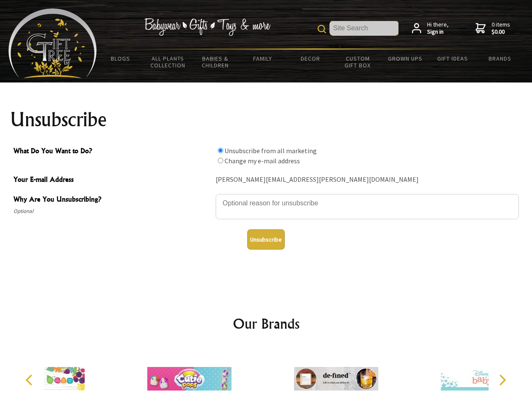 This screenshot has width=532, height=404. I want to click on strong: Sign in, so click(438, 32).